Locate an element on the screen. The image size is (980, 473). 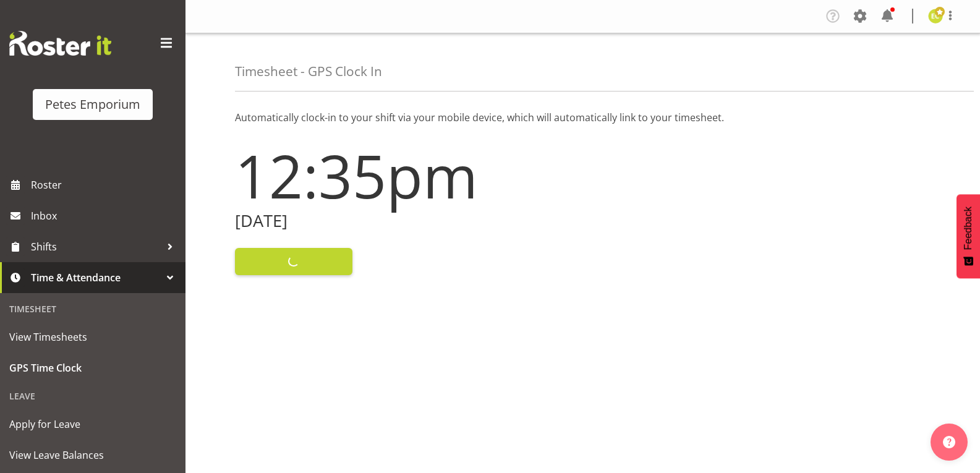
img: Rosterit website logo is located at coordinates (60, 43).